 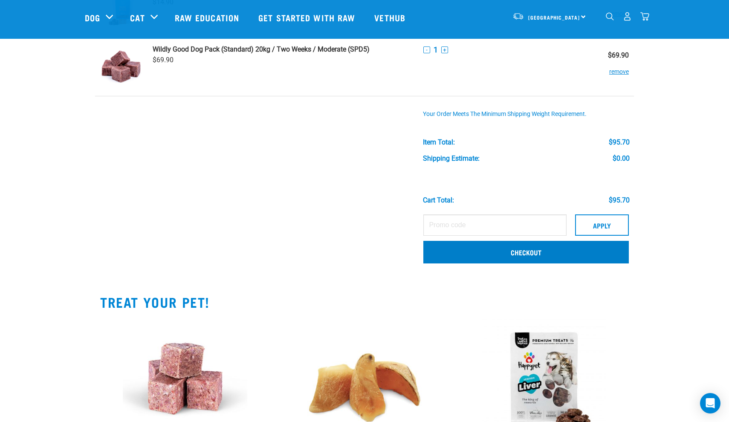 What do you see at coordinates (137, 17) in the screenshot?
I see `a: Cat` at bounding box center [137, 17].